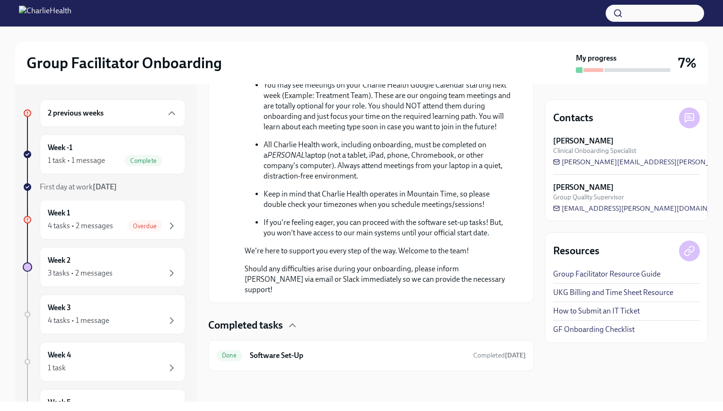 Image resolution: width=723 pixels, height=411 pixels. What do you see at coordinates (78, 186) in the screenshot?
I see `span: First day at work` at bounding box center [78, 186].